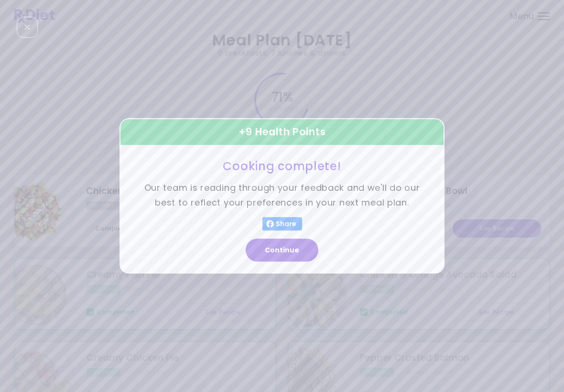 This screenshot has height=392, width=564. Describe the element at coordinates (27, 27) in the screenshot. I see `div: Close` at that location.